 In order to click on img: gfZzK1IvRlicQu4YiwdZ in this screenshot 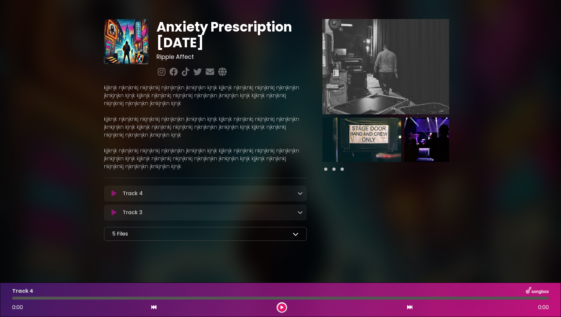, I will do `click(444, 140)`.